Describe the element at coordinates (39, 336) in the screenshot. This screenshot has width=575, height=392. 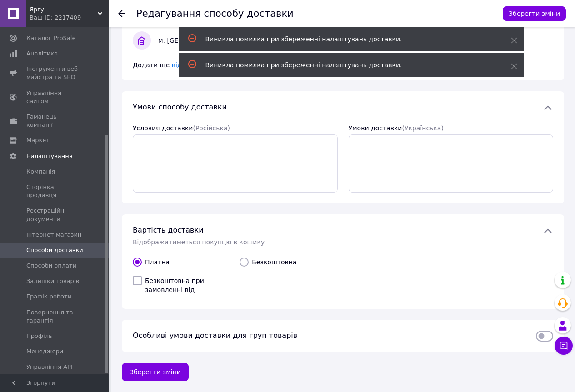
I see `span: Профіль` at that location.